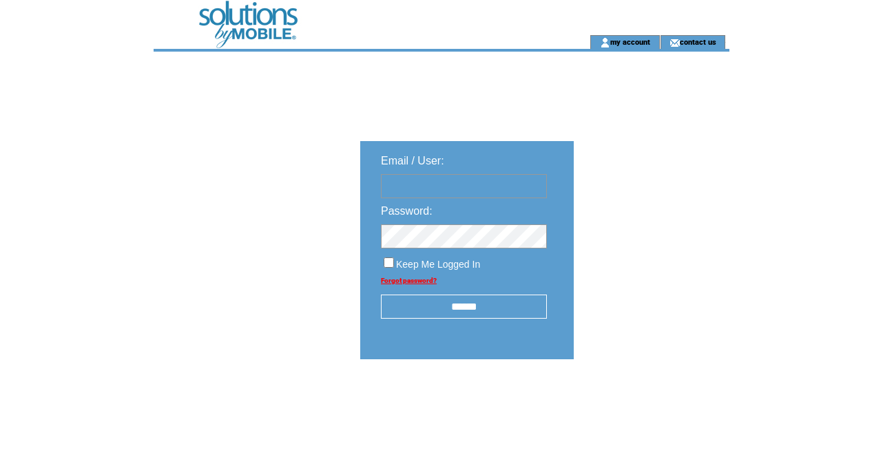  I want to click on a: Forgot password?, so click(408, 280).